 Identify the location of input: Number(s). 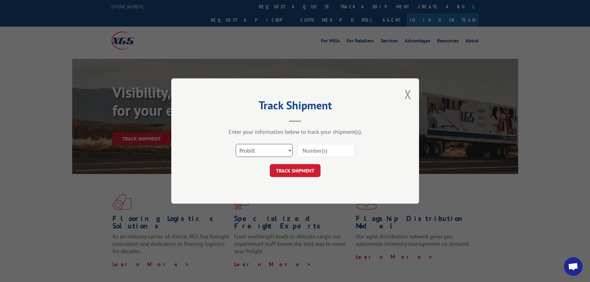
(326, 150).